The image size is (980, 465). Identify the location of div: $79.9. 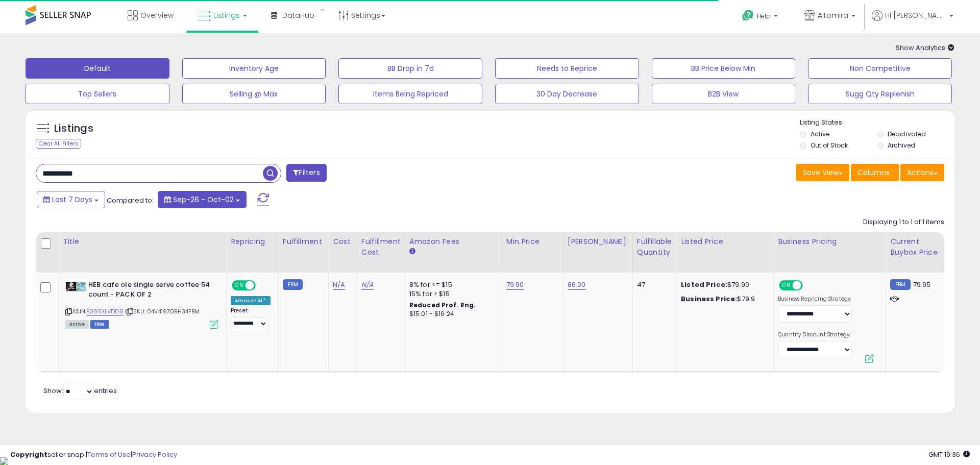
(723, 299).